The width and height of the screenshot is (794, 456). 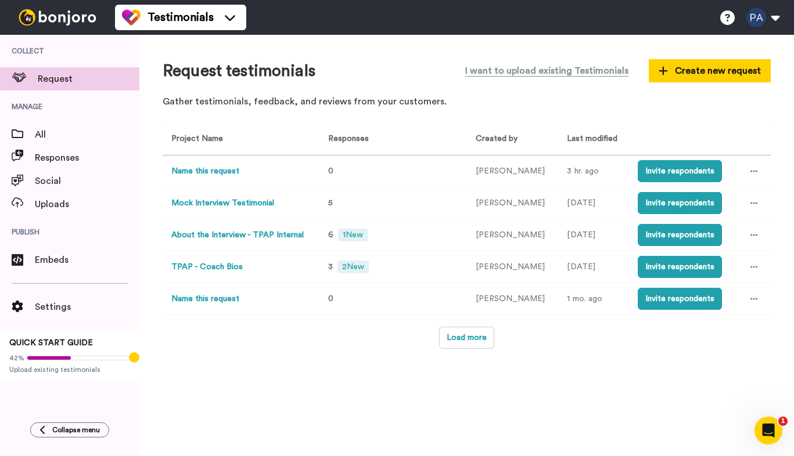 What do you see at coordinates (134, 358) in the screenshot?
I see `div: Tooltip anchor` at bounding box center [134, 358].